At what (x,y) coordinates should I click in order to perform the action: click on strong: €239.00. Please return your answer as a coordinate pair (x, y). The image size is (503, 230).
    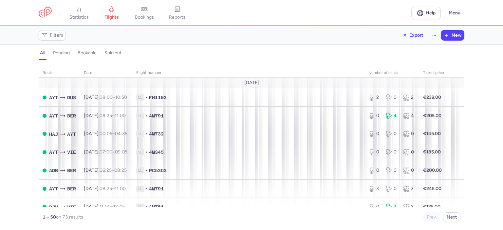
    Looking at the image, I should click on (432, 97).